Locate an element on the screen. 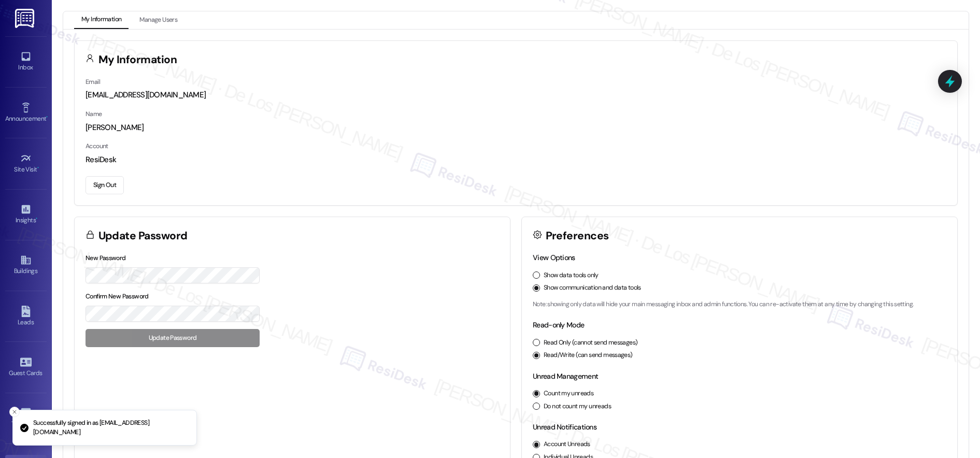 This screenshot has width=980, height=458. label: Read-only Mode is located at coordinates (558, 325).